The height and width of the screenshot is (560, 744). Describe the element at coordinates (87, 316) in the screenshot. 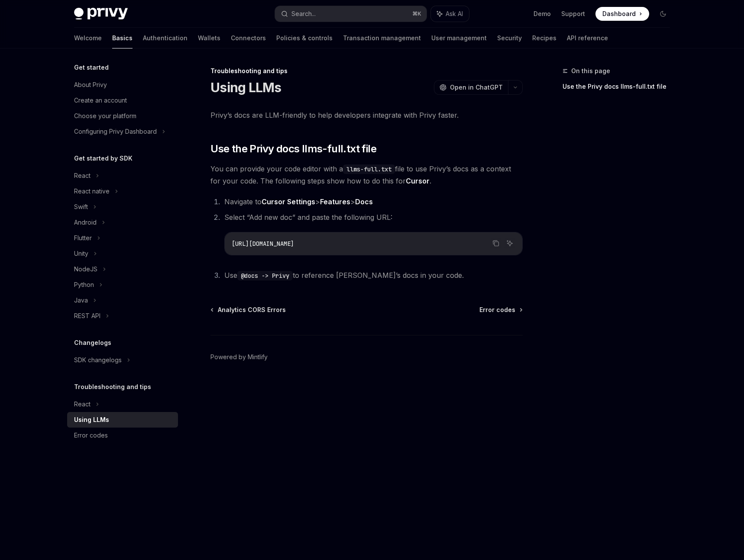

I see `div: REST API` at that location.